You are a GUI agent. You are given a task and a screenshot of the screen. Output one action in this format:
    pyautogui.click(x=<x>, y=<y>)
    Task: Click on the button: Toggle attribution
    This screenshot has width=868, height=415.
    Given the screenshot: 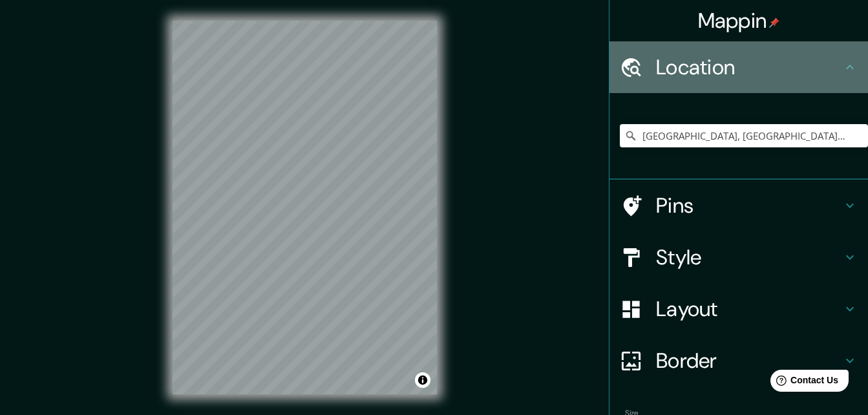 What is the action you would take?
    pyautogui.click(x=423, y=380)
    